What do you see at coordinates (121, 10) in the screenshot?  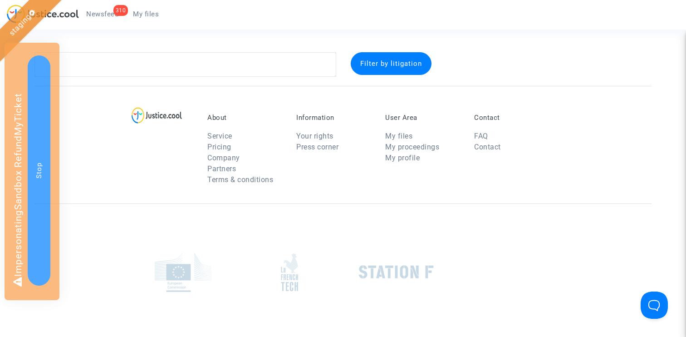 I see `div: 310` at bounding box center [121, 10].